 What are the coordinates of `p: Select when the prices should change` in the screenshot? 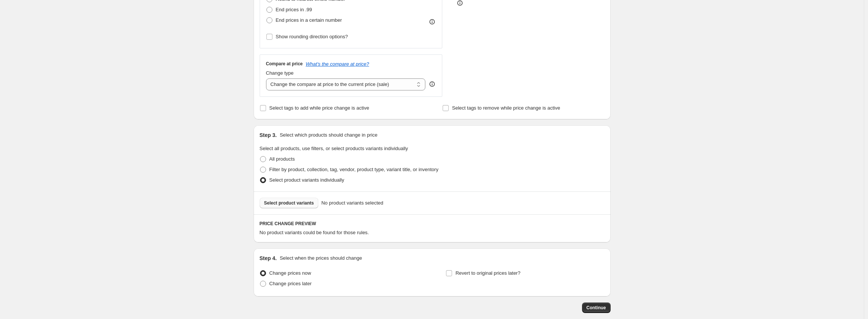 It's located at (321, 258).